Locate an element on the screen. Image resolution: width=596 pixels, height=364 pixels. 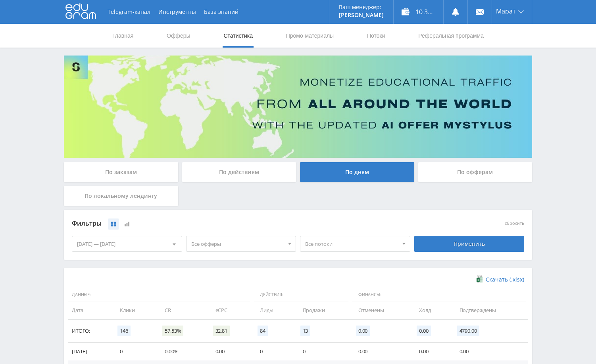
div: По действиям is located at coordinates (239, 172).